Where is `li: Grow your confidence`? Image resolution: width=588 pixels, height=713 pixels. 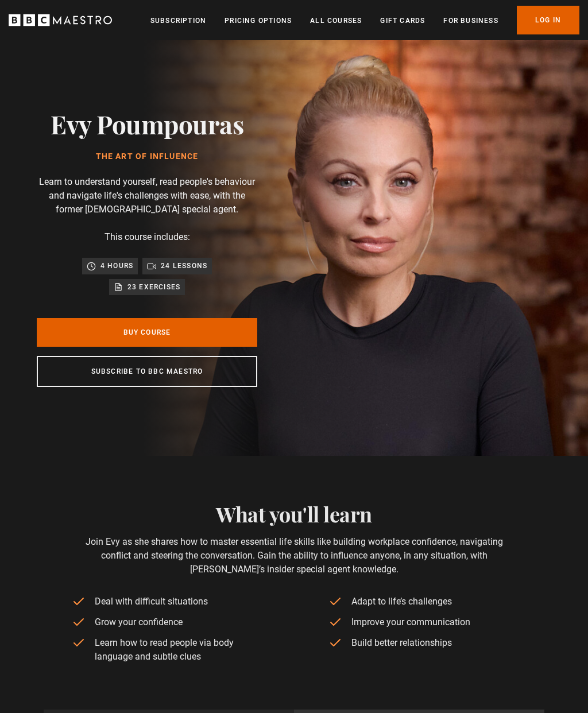
li: Grow your confidence is located at coordinates (166, 622).